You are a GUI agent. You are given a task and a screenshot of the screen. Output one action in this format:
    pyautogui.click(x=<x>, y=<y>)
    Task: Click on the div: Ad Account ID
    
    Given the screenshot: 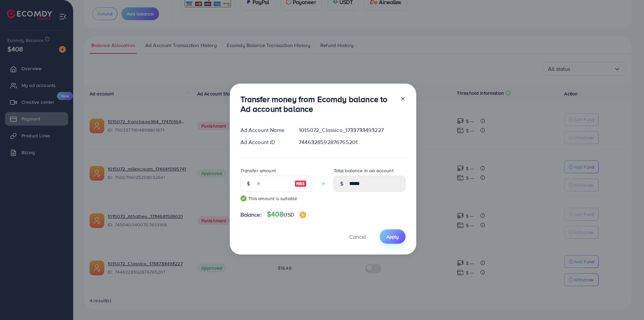 What is the action you would take?
    pyautogui.click(x=264, y=142)
    